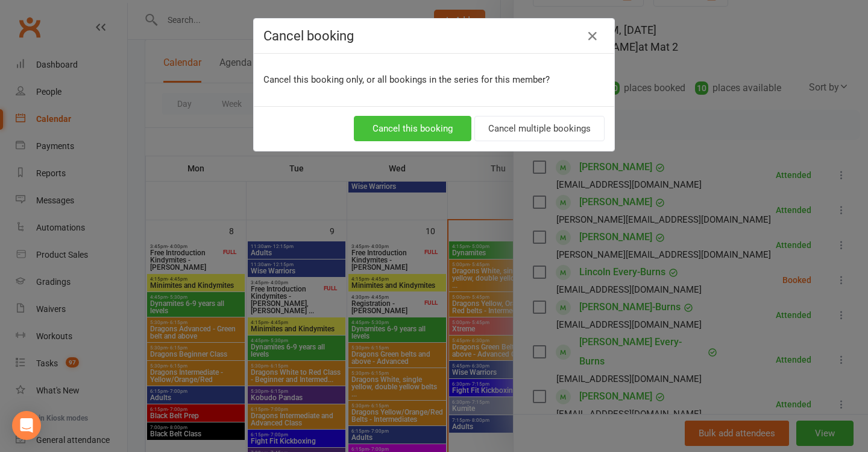 The width and height of the screenshot is (868, 452). Describe the element at coordinates (592, 36) in the screenshot. I see `button: Close` at that location.